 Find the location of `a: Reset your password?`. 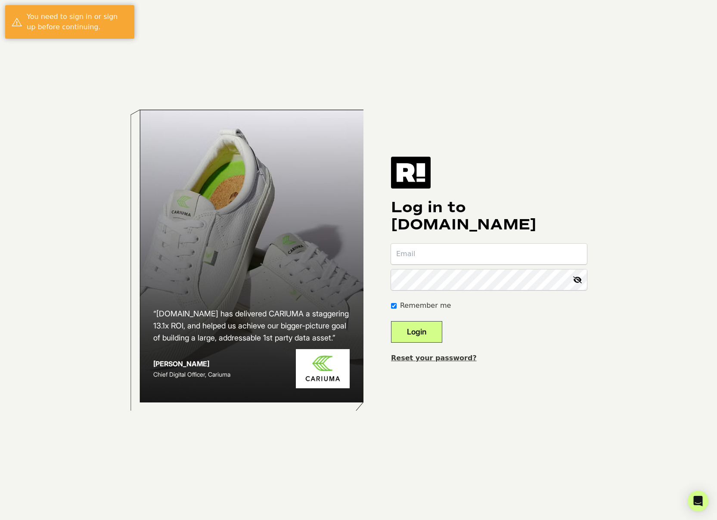

a: Reset your password? is located at coordinates (433, 358).